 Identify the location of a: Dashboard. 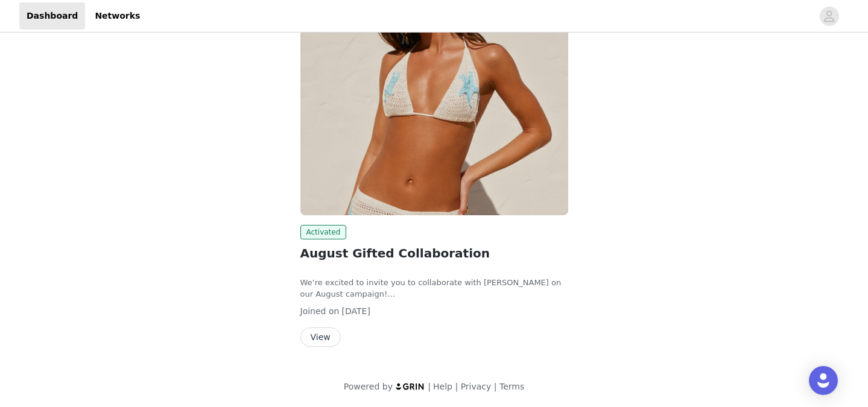
(52, 16).